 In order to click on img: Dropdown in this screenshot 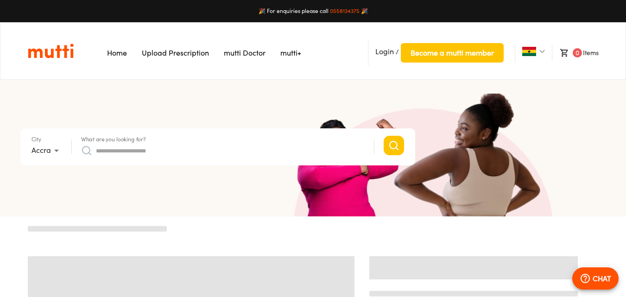, I will do `click(542, 51)`.